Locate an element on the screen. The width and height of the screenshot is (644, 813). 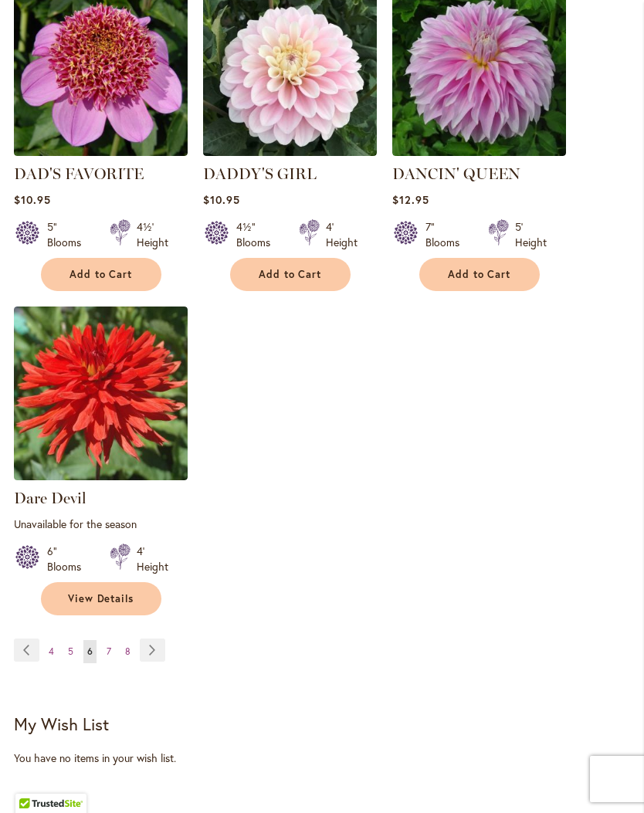
p: Unavailable for the season is located at coordinates (100, 523).